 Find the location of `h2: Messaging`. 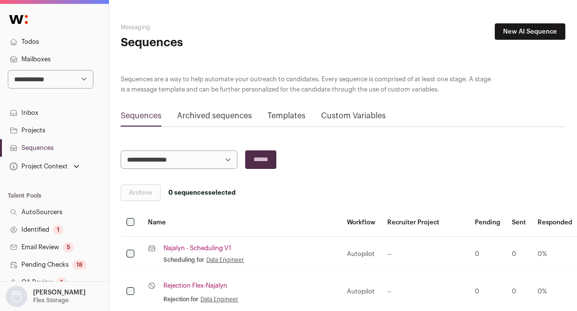

h2: Messaging is located at coordinates (195, 27).